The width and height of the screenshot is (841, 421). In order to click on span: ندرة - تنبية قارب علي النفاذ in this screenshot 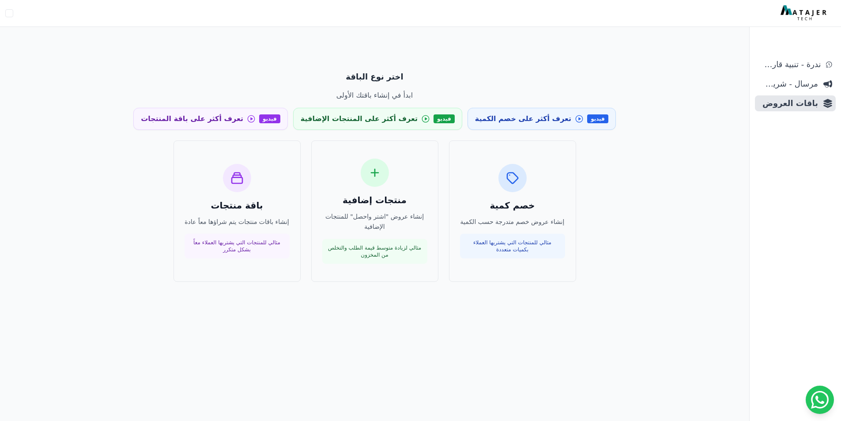, I will do `click(789, 64)`.